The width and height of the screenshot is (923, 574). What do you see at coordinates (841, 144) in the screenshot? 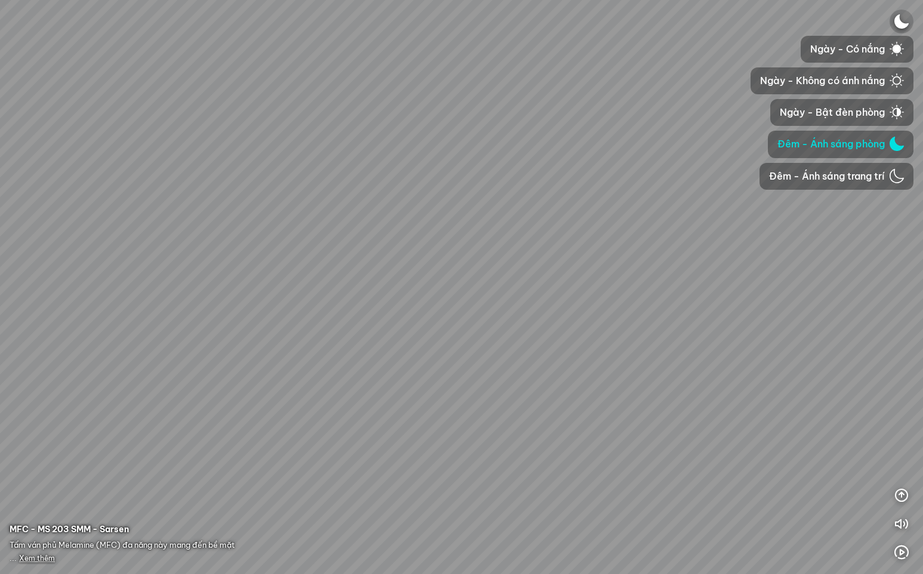
I see `button: Đêm - Ánh sáng phòng` at bounding box center [841, 144].